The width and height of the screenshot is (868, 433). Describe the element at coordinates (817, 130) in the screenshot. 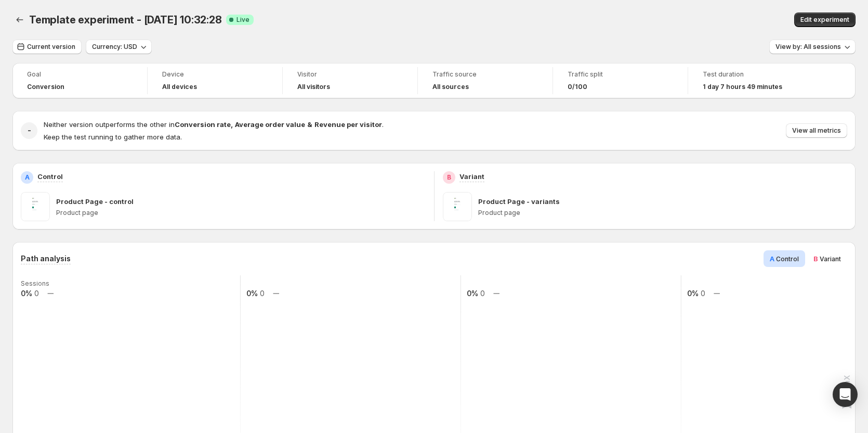

I see `button: View all metrics` at that location.